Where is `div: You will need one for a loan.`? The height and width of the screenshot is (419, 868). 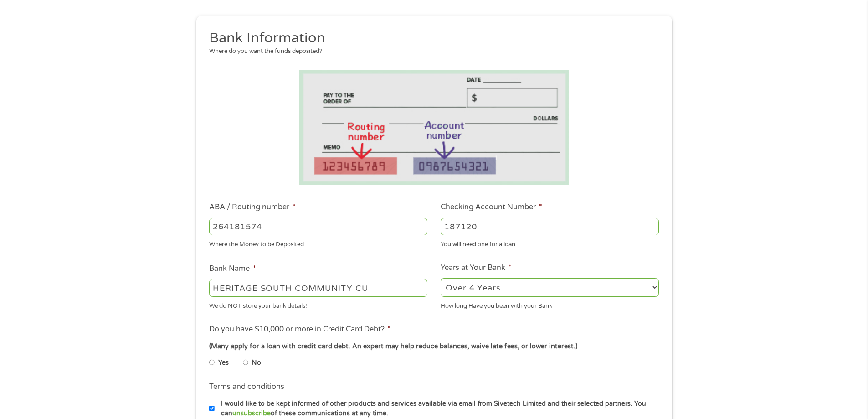
div: You will need one for a loan. is located at coordinates (550, 243).